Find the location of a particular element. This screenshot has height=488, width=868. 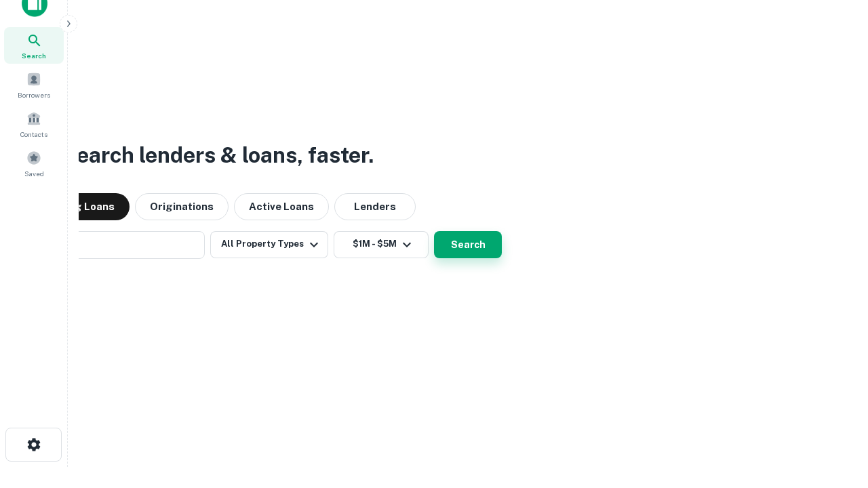

span: Saved is located at coordinates (34, 174).